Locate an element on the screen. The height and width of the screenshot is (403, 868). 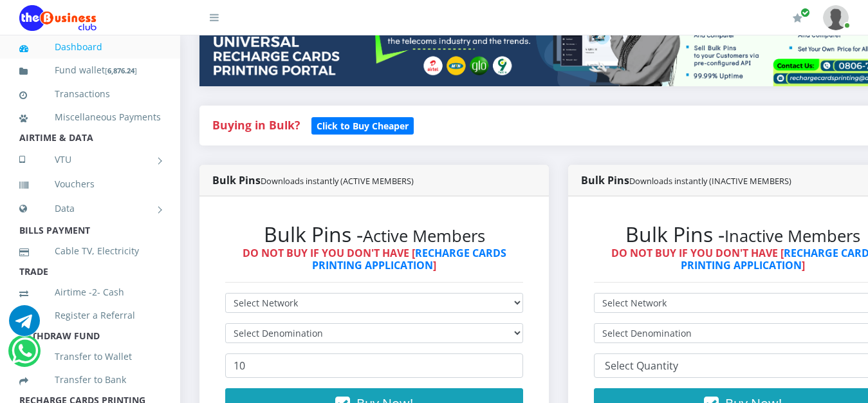
img: User is located at coordinates (836, 18).